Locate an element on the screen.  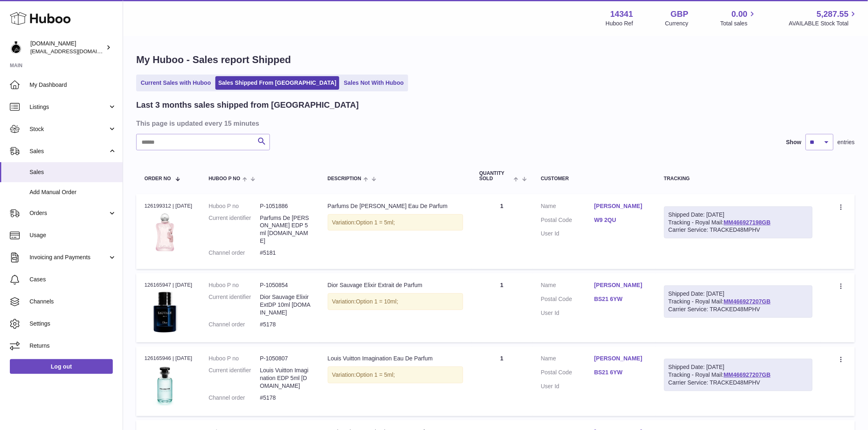
div: Dior Sauvage Elixir Extrait de Parfum is located at coordinates (395, 286).